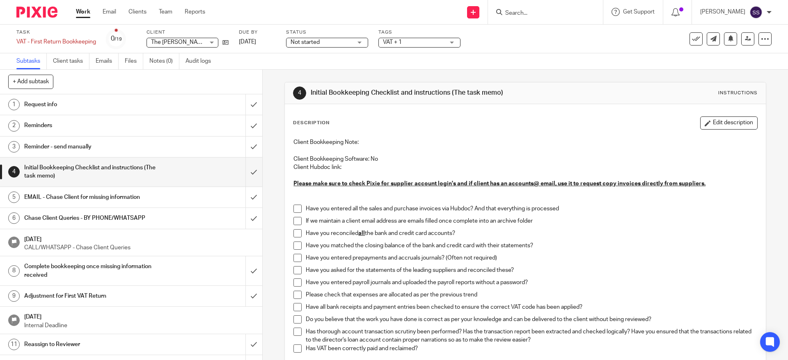 This screenshot has height=360, width=788. What do you see at coordinates (499, 184) in the screenshot?
I see `u: Please make sure to check Pixie for supplier account login's and if client has an accounts@ email...` at bounding box center [499, 184].